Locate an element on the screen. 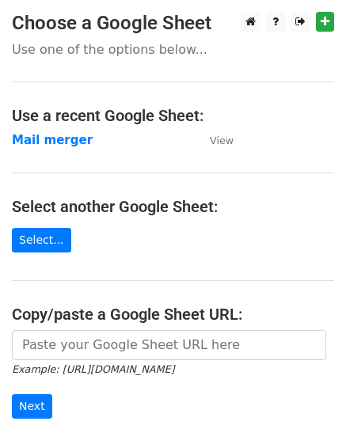  div: Chat Widget is located at coordinates (306, 387).